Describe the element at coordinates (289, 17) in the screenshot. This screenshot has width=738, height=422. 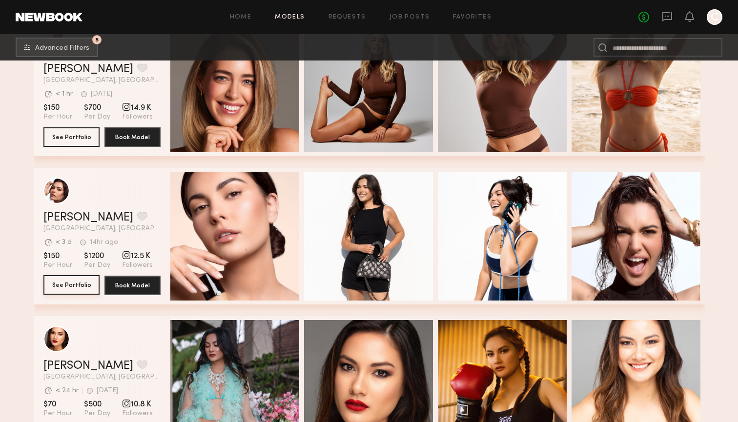
I see `a: Models` at that location.